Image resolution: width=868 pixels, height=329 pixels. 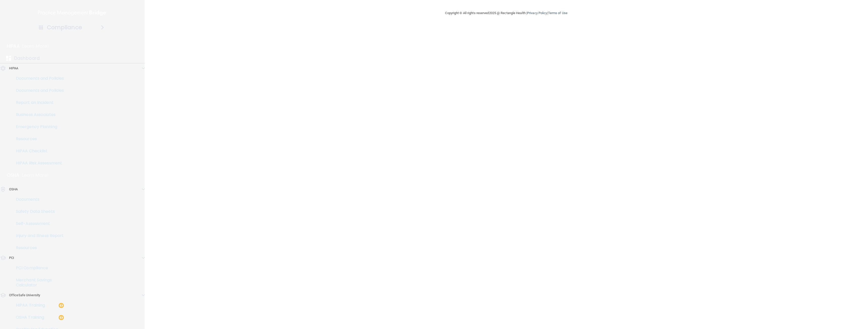 I want to click on p: Injury and Illness Report, so click(x=38, y=236).